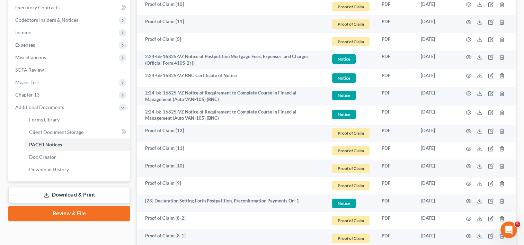  I want to click on span: Miscellaneous, so click(30, 57).